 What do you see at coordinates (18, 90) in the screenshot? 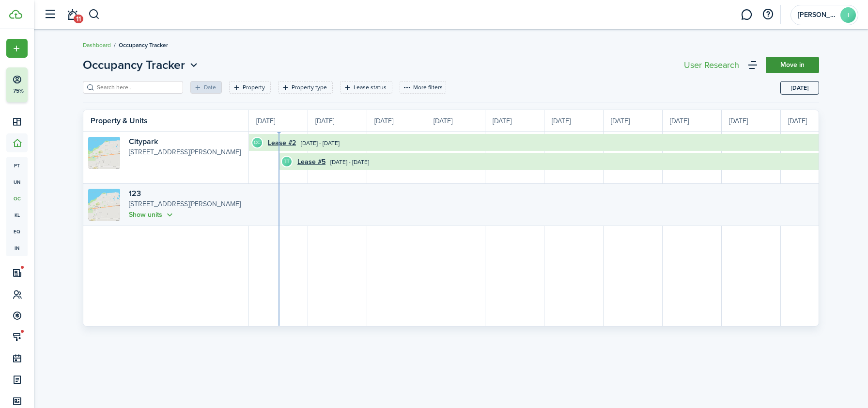
I see `p: 75%` at bounding box center [18, 90].